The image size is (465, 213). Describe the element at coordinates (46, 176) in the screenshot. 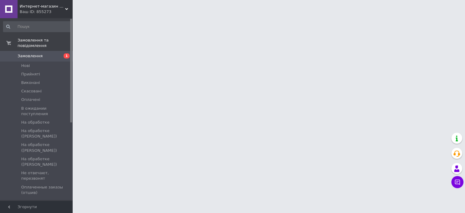

I see `span: Не отвечают, перезвонят` at that location.